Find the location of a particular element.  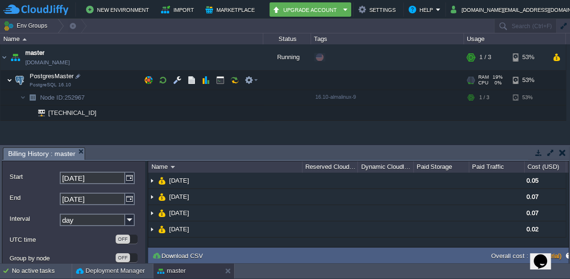

span: RAM is located at coordinates (483, 77).